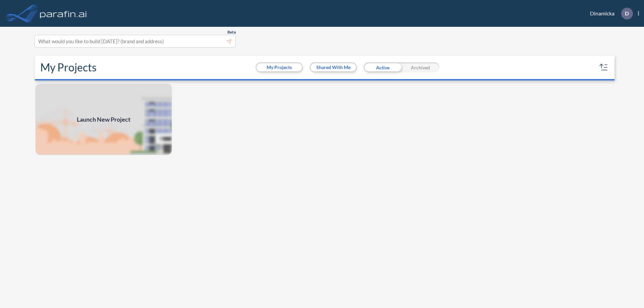 This screenshot has width=644, height=308. Describe the element at coordinates (69, 67) in the screenshot. I see `h2: My Projects` at that location.